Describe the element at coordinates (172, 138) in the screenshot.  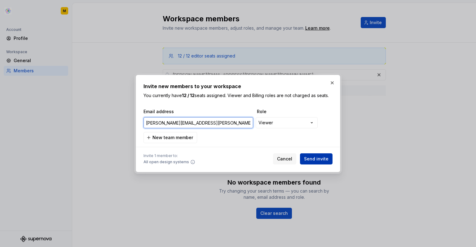
I see `span: New team member` at that location.